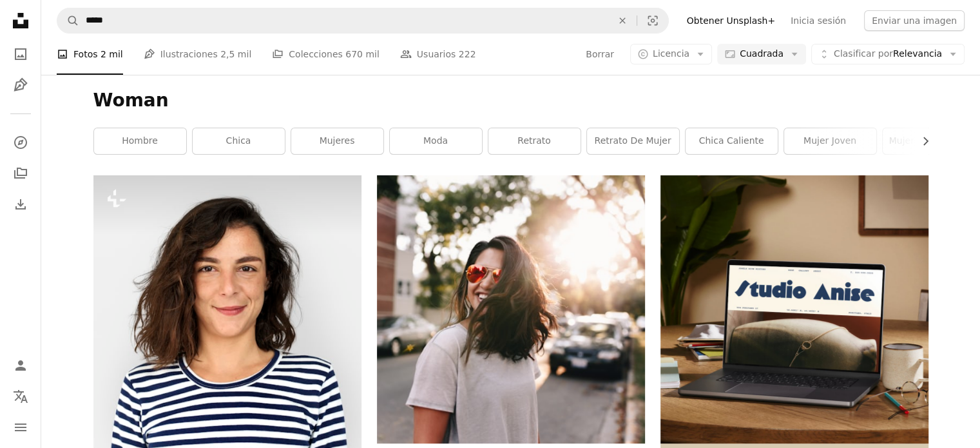 This screenshot has height=448, width=980. Describe the element at coordinates (467, 54) in the screenshot. I see `span: 222` at that location.